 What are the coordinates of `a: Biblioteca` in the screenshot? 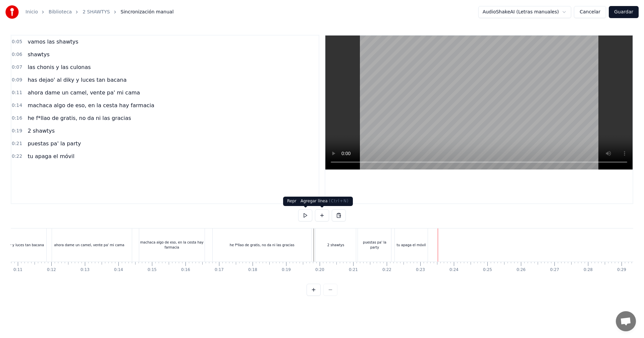 It's located at (60, 12).